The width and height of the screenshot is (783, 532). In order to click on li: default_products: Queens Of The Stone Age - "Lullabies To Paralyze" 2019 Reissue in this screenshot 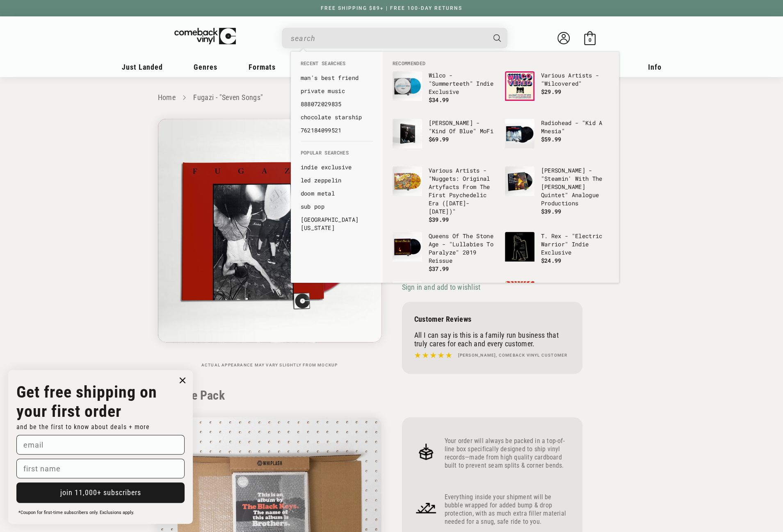, I will do `click(444, 252)`.